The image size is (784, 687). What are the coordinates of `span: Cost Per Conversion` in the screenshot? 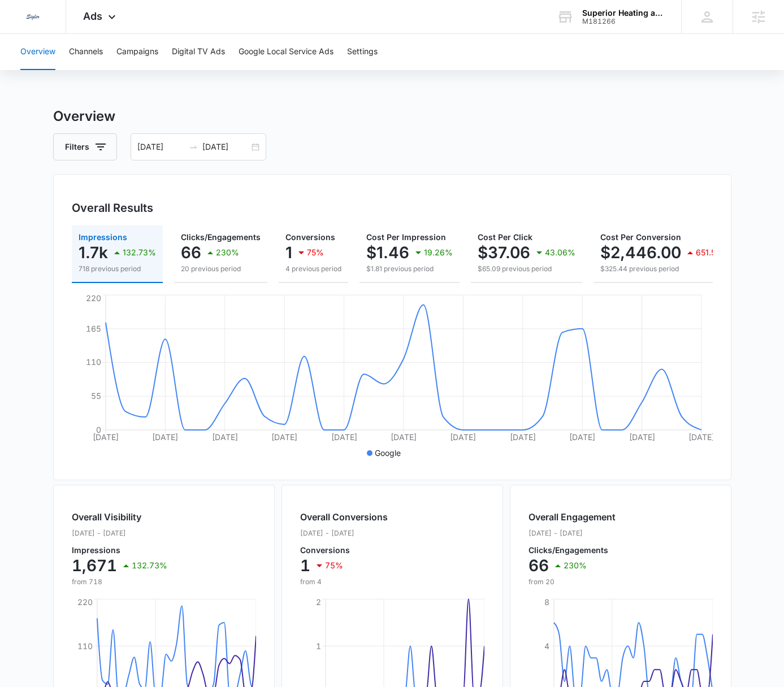 It's located at (640, 236).